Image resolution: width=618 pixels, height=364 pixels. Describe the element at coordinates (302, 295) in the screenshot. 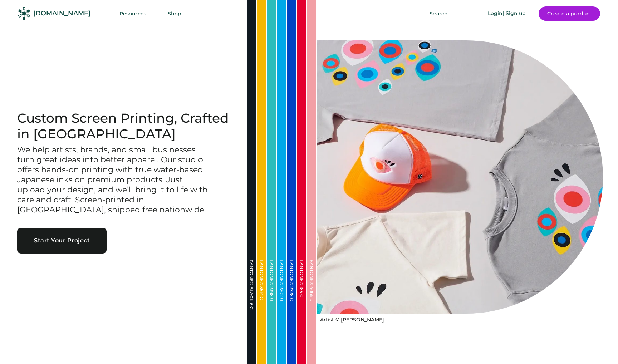

I see `div: PANTONE® 185 C` at that location.